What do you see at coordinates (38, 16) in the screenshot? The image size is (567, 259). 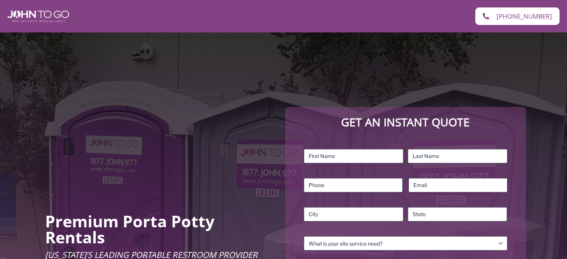 I see `img: John To Go` at bounding box center [38, 16].